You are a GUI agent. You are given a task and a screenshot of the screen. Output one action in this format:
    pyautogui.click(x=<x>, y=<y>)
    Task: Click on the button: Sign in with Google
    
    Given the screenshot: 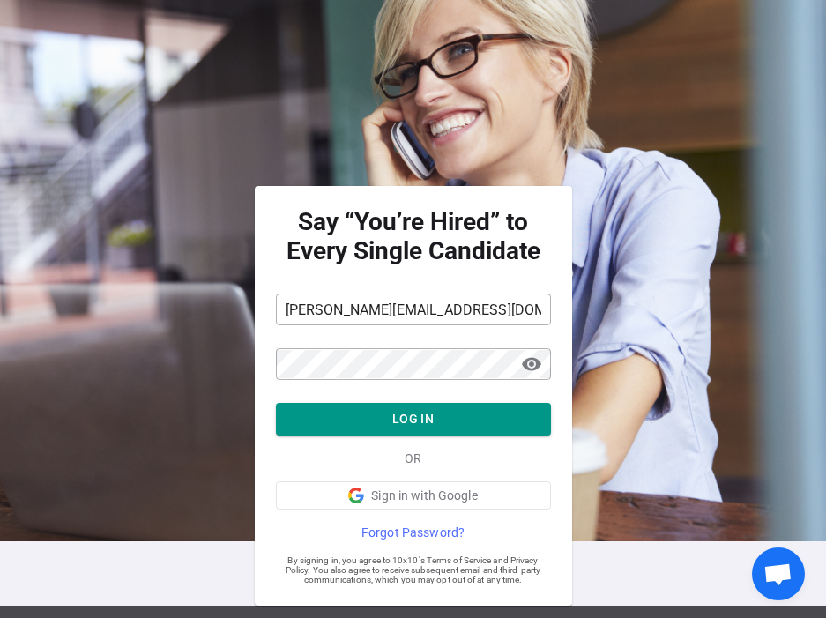 What is the action you would take?
    pyautogui.click(x=413, y=495)
    